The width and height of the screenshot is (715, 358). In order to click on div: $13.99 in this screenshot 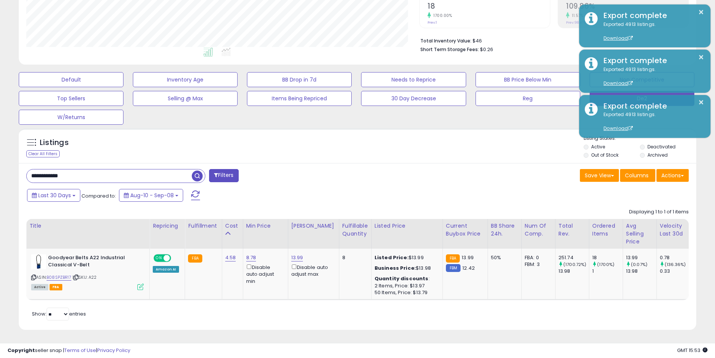, I will do `click(406, 258)`.